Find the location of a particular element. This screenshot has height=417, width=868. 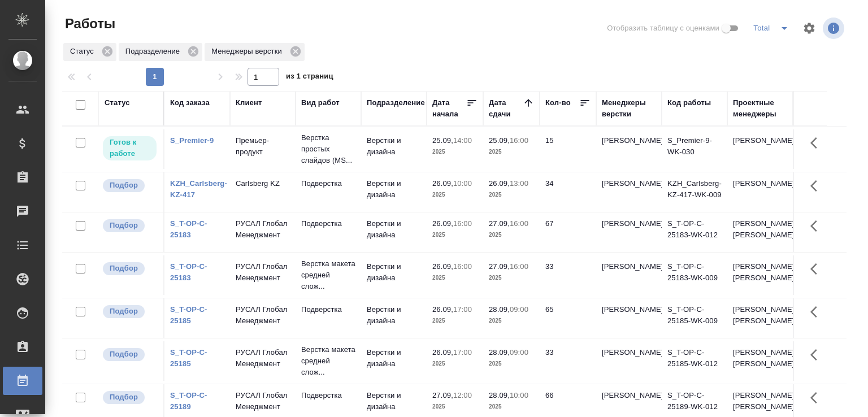

a: S_Premier-9 is located at coordinates (192, 140).